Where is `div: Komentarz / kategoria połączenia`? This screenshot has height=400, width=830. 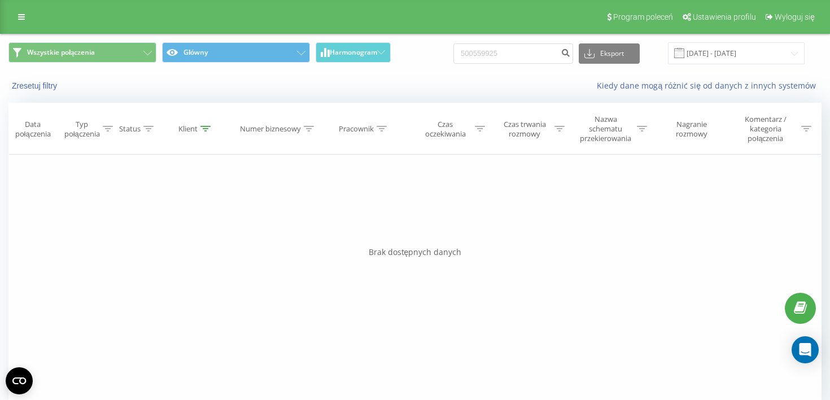 div: Komentarz / kategoria połączenia is located at coordinates (765, 129).